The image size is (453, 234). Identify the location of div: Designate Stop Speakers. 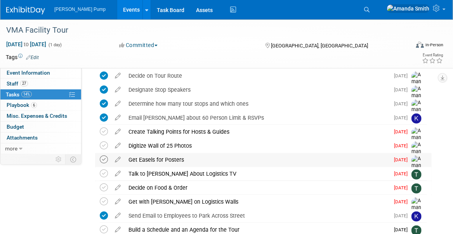
(257, 90).